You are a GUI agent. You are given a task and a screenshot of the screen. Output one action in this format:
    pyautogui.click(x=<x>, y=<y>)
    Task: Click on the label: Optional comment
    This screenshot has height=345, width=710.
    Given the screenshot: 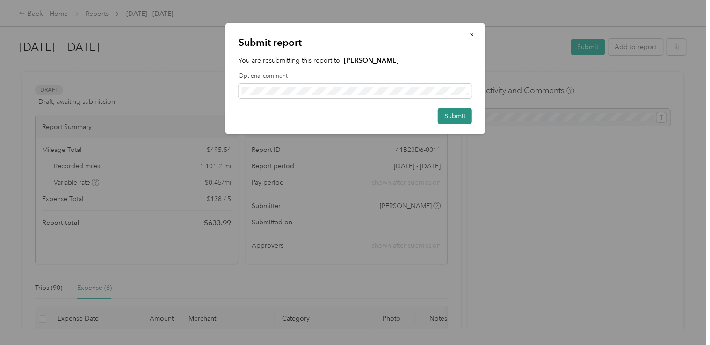 What is the action you would take?
    pyautogui.click(x=355, y=76)
    